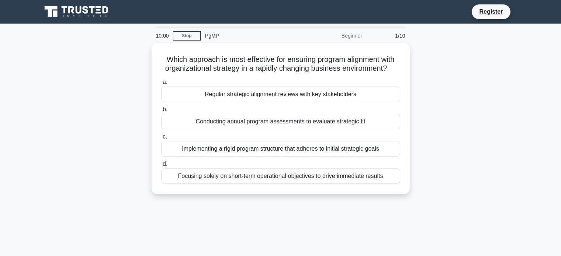 This screenshot has width=561, height=256. Describe the element at coordinates (280, 122) in the screenshot. I see `div: Conducting annual program assessments to evaluate strategic fit` at that location.